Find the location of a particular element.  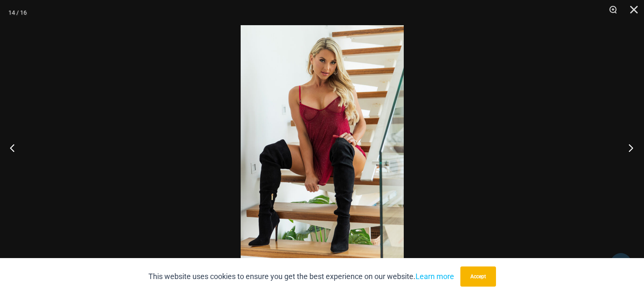

div: 14 / 16 is located at coordinates (18, 13).